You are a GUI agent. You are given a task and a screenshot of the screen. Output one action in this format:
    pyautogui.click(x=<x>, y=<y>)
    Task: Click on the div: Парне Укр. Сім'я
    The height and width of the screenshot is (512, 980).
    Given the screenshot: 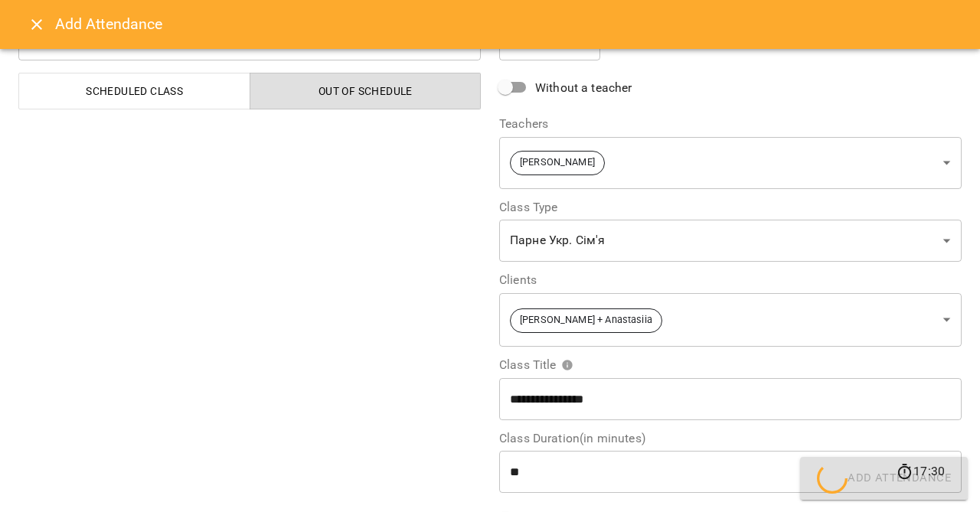 What is the action you would take?
    pyautogui.click(x=730, y=241)
    